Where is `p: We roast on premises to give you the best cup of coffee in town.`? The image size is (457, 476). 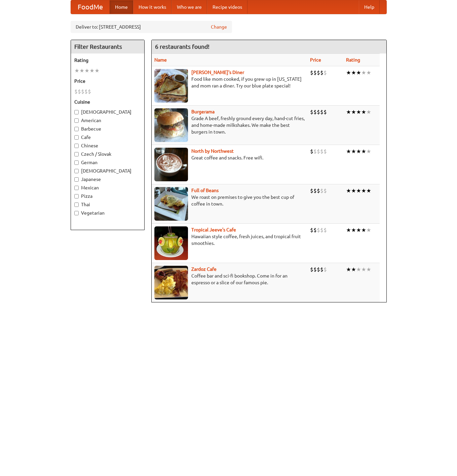 p: We roast on premises to give you the best cup of coffee in town. is located at coordinates (229, 201).